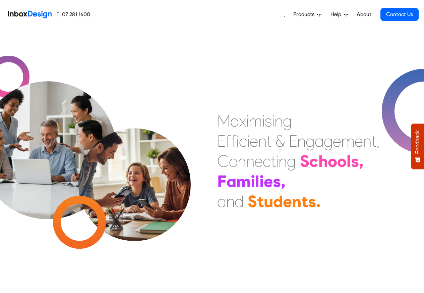 This screenshot has width=424, height=293. I want to click on div: M, so click(224, 121).